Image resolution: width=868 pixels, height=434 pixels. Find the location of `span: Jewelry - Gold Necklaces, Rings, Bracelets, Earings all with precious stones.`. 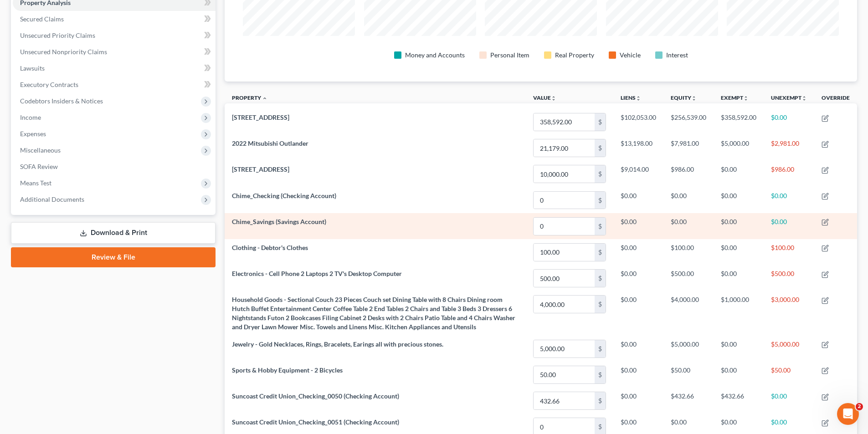

span: Jewelry - Gold Necklaces, Rings, Bracelets, Earings all with precious stones. is located at coordinates (338, 344).